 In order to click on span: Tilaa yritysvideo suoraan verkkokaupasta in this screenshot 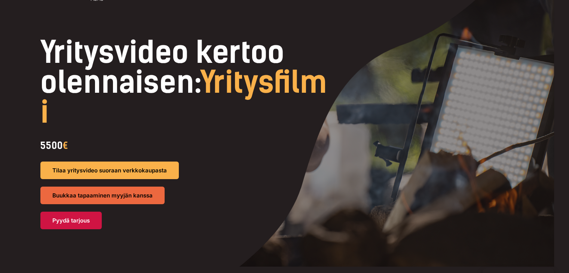, I will do `click(110, 170)`.